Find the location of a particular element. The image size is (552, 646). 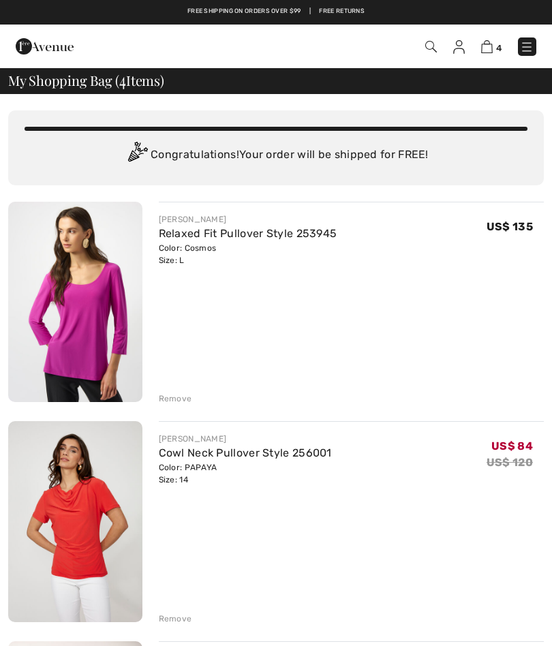

span: US$ 84 is located at coordinates (512, 446).